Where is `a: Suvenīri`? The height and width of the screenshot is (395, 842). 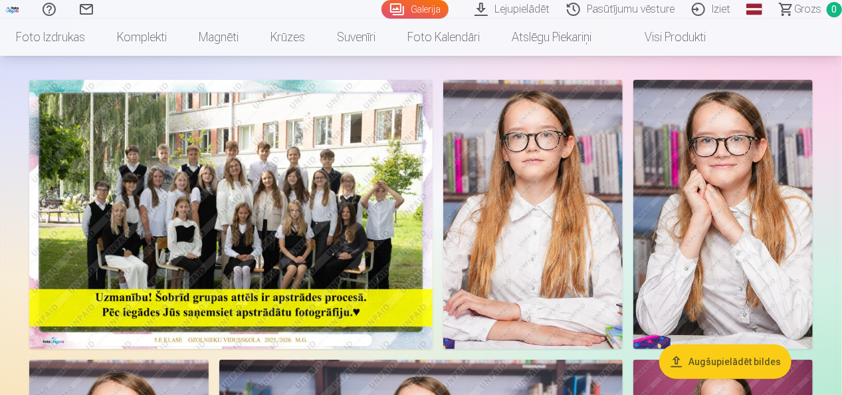
a: Suvenīri is located at coordinates (356, 37).